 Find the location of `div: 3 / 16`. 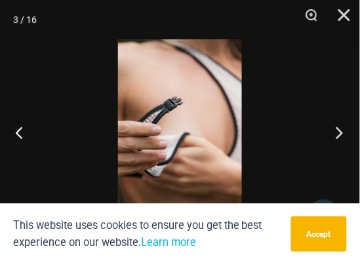

div: 3 / 16 is located at coordinates (25, 20).